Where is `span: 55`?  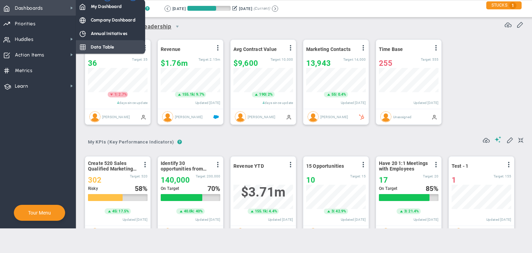 span: 55 is located at coordinates (333, 95).